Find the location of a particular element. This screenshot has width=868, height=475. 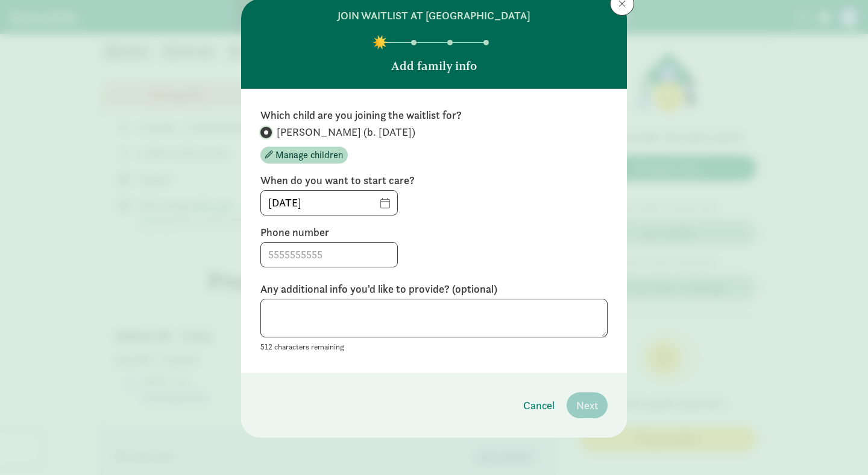

label: When do you want to start care? is located at coordinates (434, 180).